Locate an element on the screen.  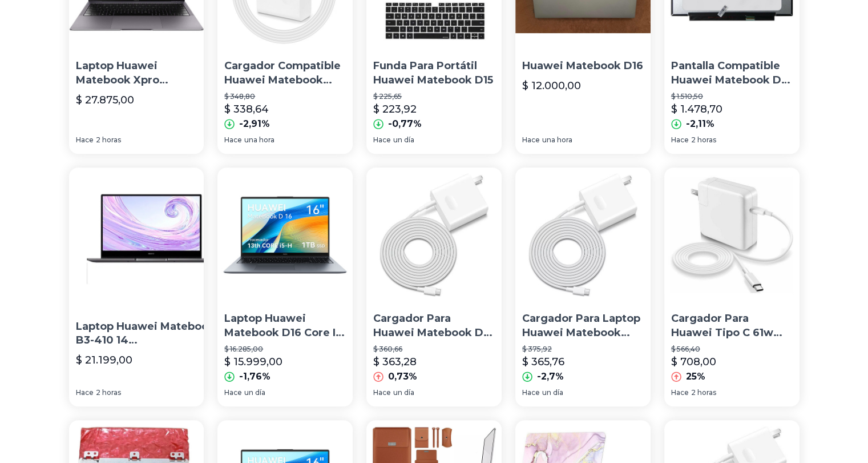
p: Cargador Para Huawei Tipo C 61w 20v 3.0a Matebook D14 D15 is located at coordinates (732, 326).